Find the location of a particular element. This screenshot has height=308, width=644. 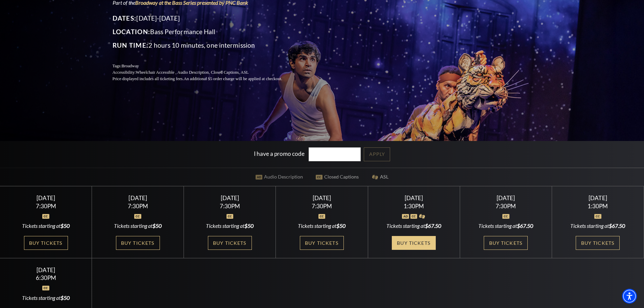

p: Price displayed includes all ticketing fees. is located at coordinates (206, 79).